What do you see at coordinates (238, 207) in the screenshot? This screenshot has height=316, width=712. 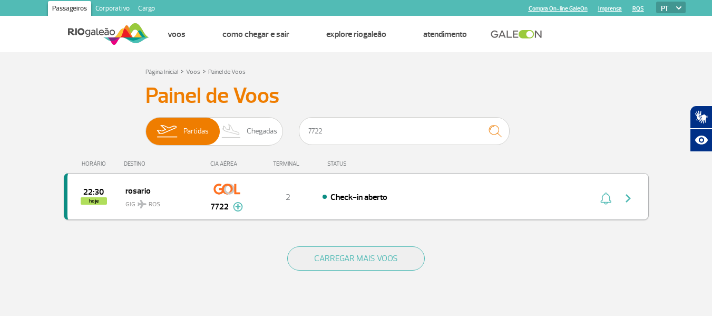 I see `img: mais-info-painel-voo.svg` at bounding box center [238, 207].